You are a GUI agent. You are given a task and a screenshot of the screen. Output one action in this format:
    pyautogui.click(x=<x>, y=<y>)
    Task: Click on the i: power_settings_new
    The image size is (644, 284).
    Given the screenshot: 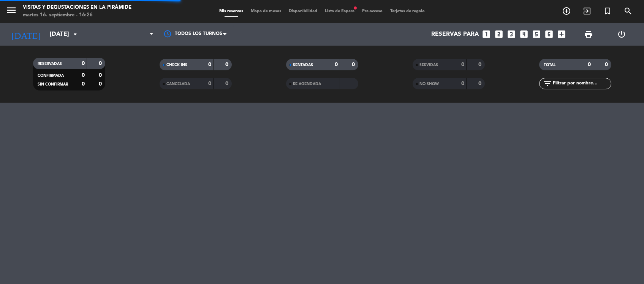 What is the action you would take?
    pyautogui.click(x=622, y=34)
    